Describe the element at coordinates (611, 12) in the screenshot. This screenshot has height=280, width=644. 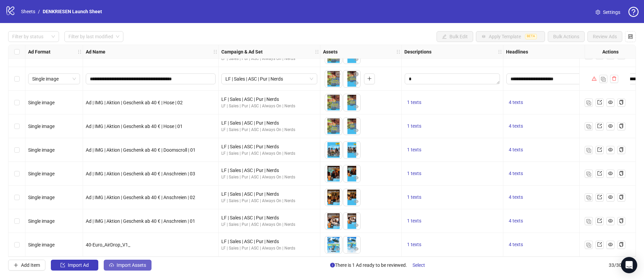
I see `span: Settings` at that location.